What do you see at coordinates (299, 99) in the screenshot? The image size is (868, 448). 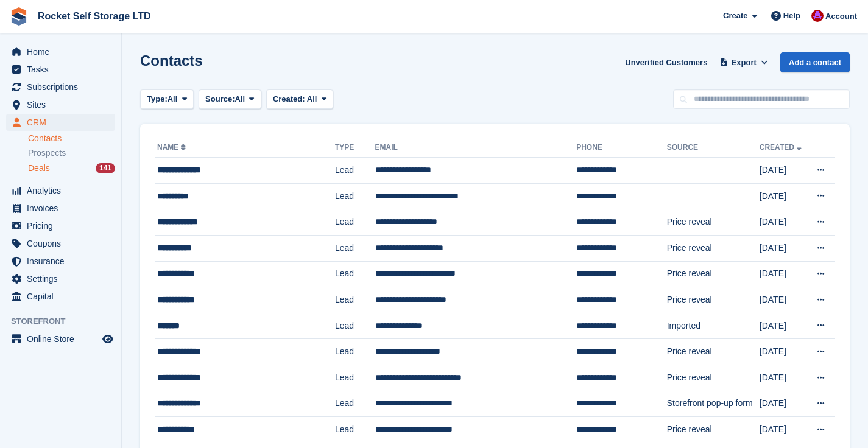 I see `button: Created: All` at bounding box center [299, 99].